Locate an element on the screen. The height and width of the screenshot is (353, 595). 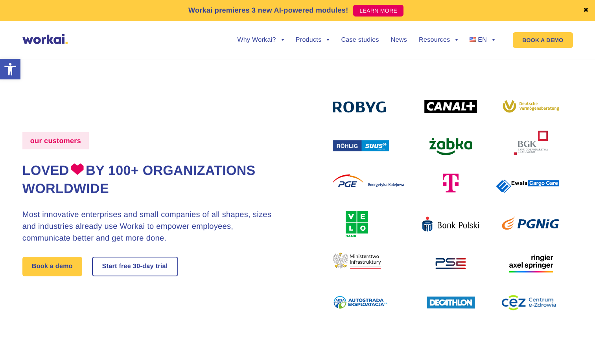
a: Resources is located at coordinates (438, 40).